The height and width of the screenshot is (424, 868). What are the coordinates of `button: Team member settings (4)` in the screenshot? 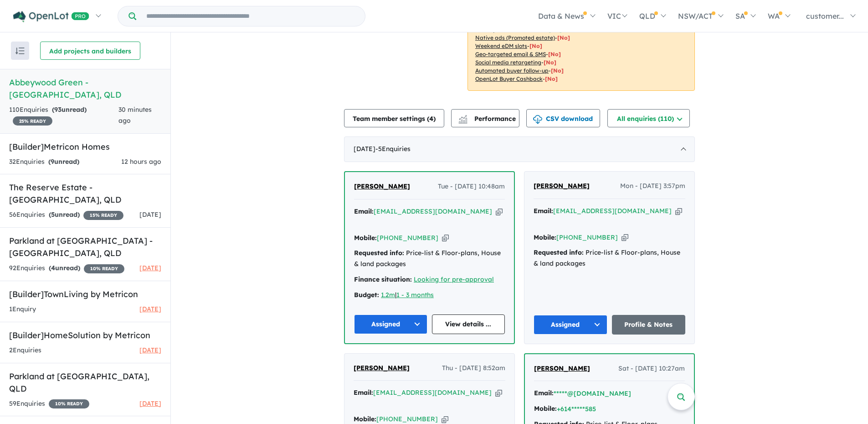 It's located at (394, 118).